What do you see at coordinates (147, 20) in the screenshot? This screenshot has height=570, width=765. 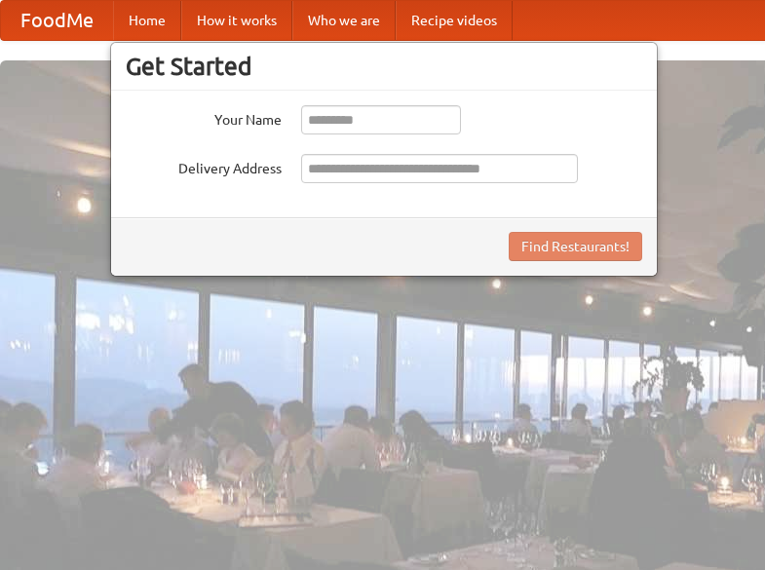 I see `a: Home` at bounding box center [147, 20].